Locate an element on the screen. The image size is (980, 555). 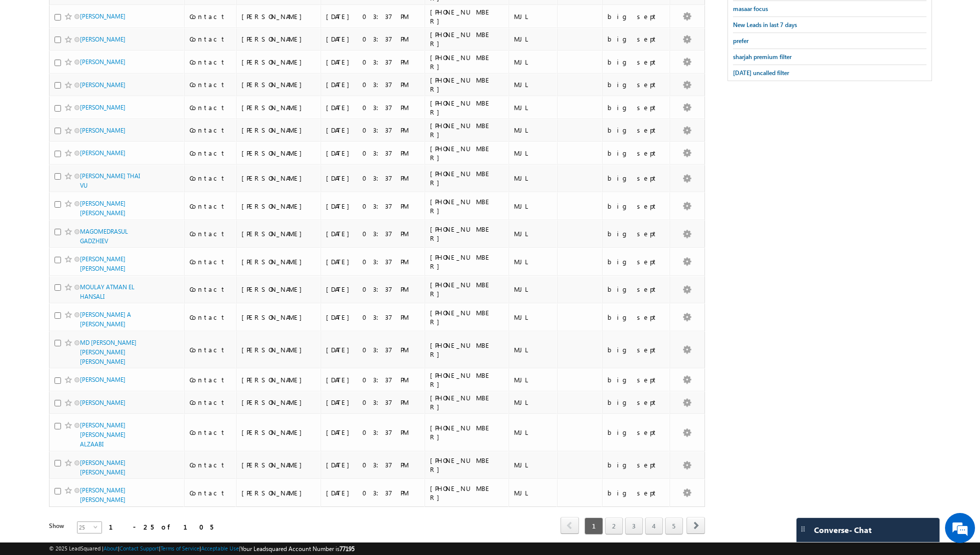
div: Show is located at coordinates (59, 526).